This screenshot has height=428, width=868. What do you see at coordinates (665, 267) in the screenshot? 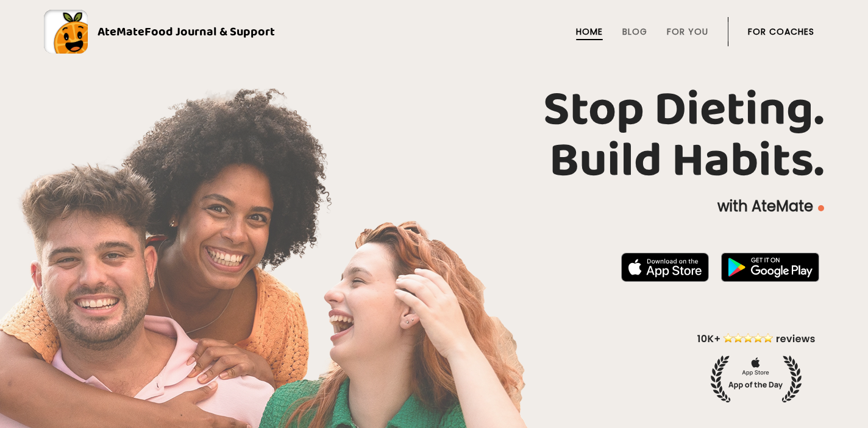
I see `img: badge-download-apple.svg` at bounding box center [665, 267].